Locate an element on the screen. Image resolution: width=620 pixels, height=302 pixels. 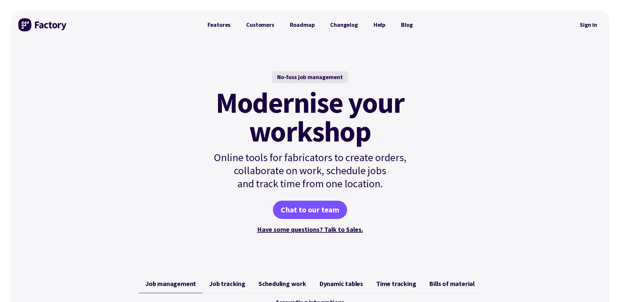
a: Customers is located at coordinates (260, 25).